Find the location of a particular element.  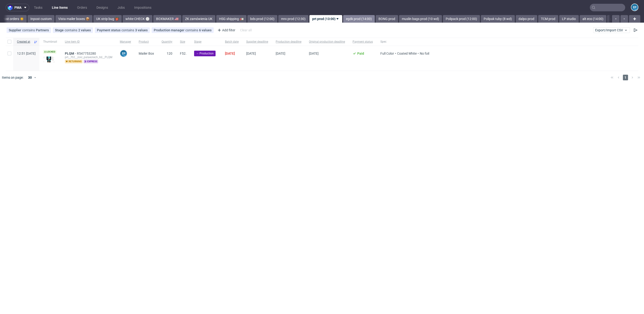

span: Product is located at coordinates (146, 42).